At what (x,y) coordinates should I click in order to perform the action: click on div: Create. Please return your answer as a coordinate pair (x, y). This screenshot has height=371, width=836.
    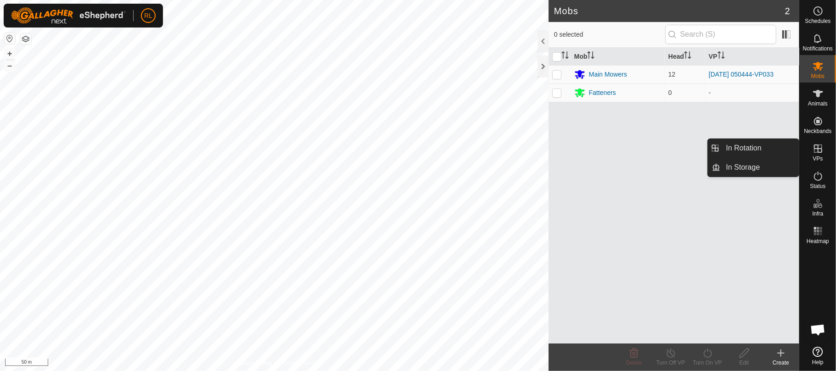
    Looking at the image, I should click on (781, 363).